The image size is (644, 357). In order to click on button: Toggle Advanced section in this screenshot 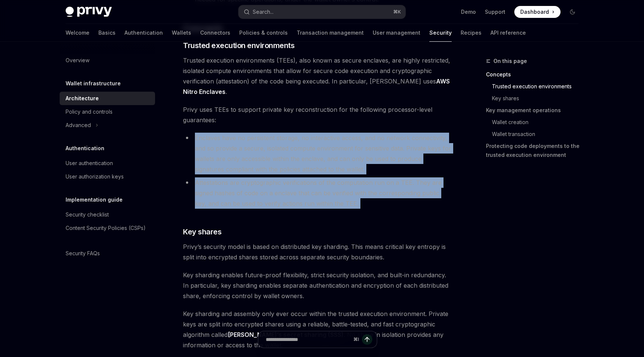, I will do `click(107, 125)`.